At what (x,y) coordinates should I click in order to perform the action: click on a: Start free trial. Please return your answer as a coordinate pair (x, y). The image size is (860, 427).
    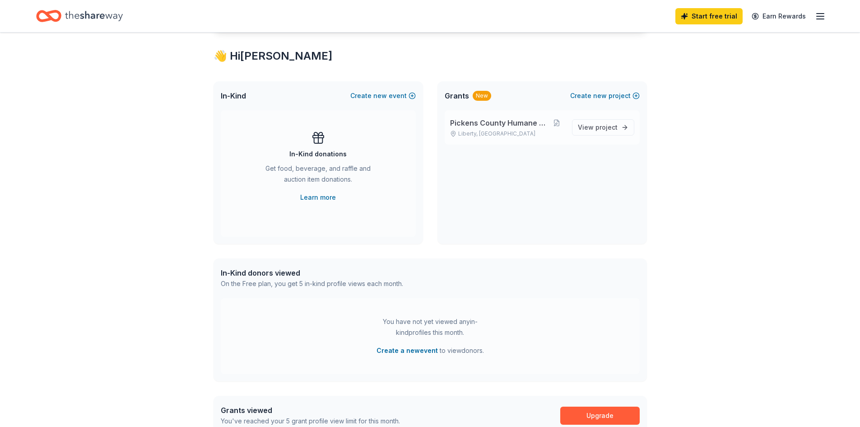
    Looking at the image, I should click on (709, 16).